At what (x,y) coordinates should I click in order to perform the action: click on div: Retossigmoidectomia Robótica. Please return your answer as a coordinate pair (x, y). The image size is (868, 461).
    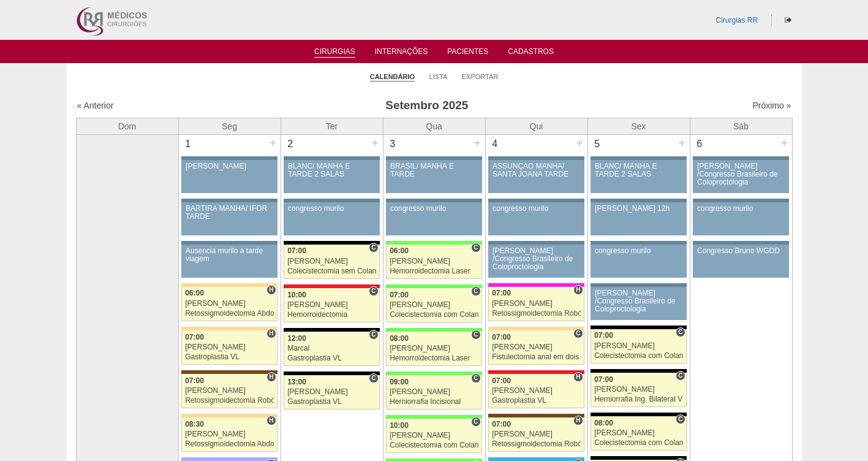
    Looking at the image, I should click on (536, 444).